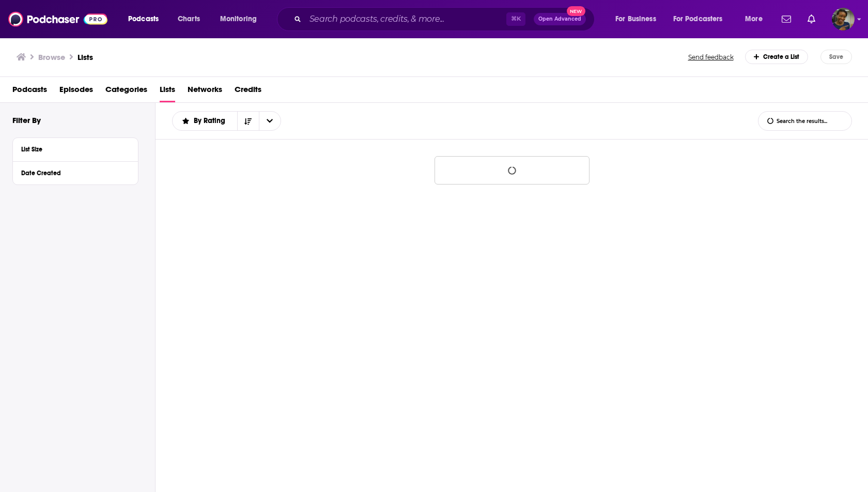 The width and height of the screenshot is (868, 492). What do you see at coordinates (204, 91) in the screenshot?
I see `span: Networks` at bounding box center [204, 91].